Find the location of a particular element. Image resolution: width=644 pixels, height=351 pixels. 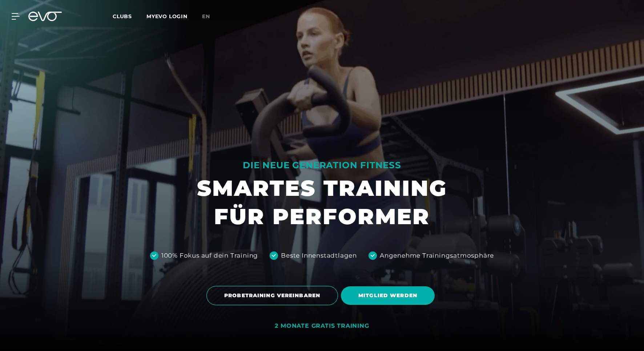

a: PROBETRAINING VEREINBAREN is located at coordinates (274, 295).